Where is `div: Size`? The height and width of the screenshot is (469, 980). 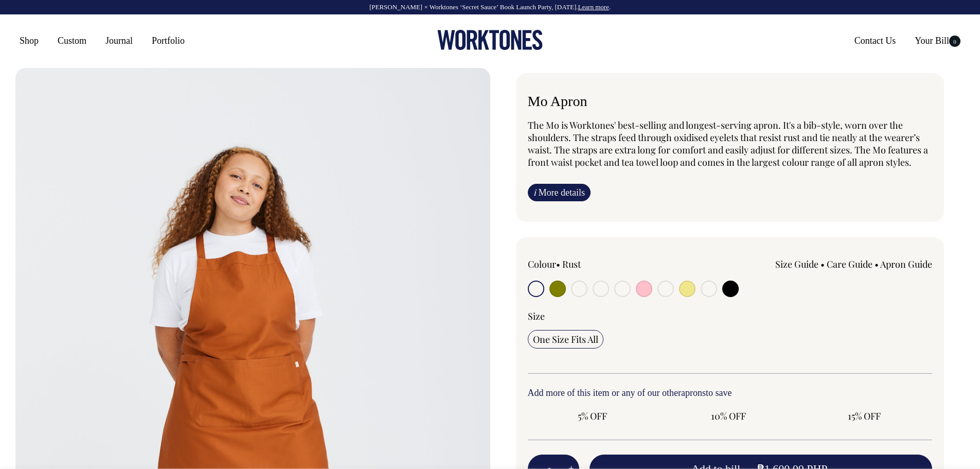 div: Size is located at coordinates (730, 316).